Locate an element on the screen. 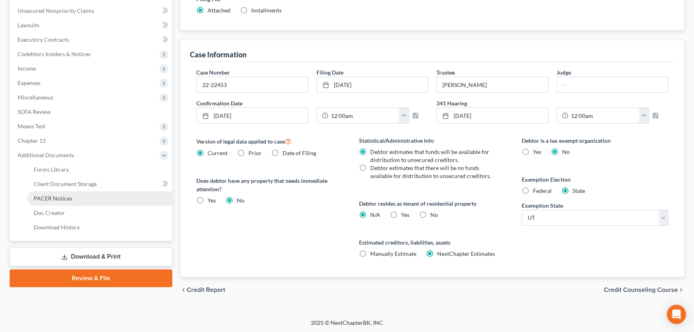 This screenshot has height=332, width=694. div: Case Information is located at coordinates (218, 54).